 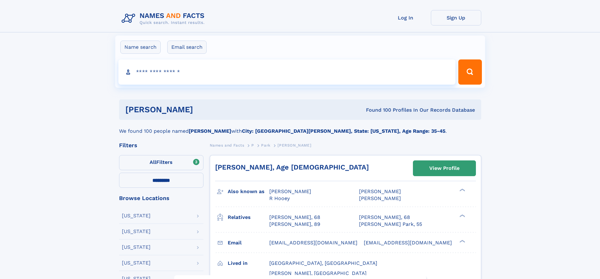 I want to click on a: View Profile, so click(x=444, y=169).